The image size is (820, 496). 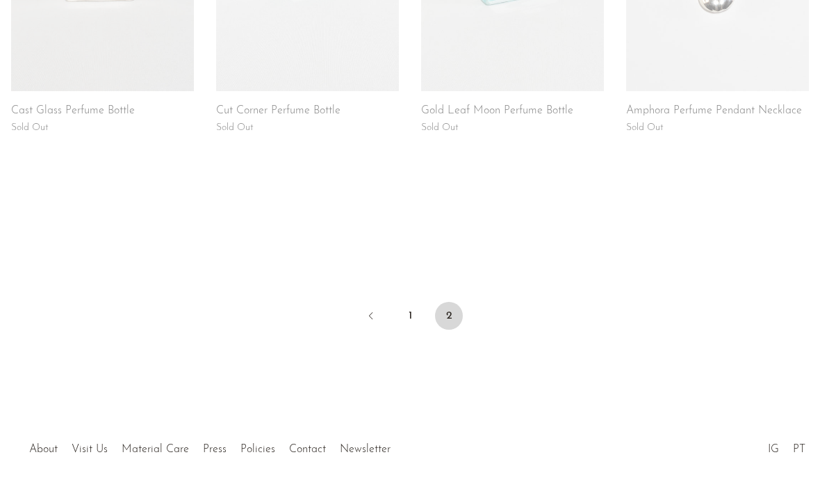 What do you see at coordinates (774, 449) in the screenshot?
I see `a: IG` at bounding box center [774, 449].